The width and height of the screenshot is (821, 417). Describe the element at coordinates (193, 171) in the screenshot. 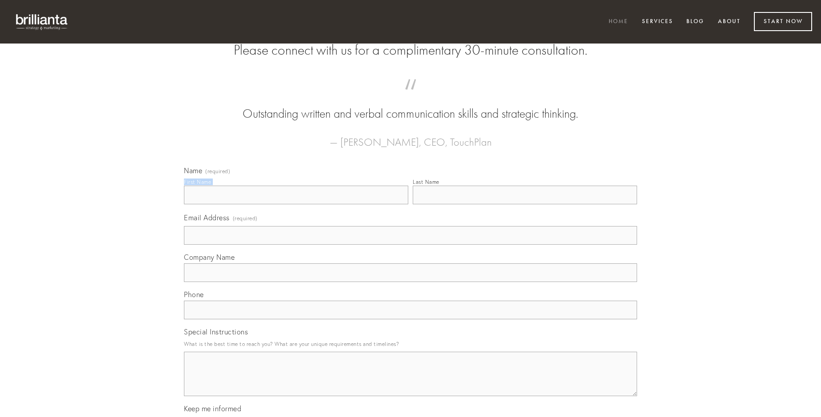

I see `span: Name` at that location.